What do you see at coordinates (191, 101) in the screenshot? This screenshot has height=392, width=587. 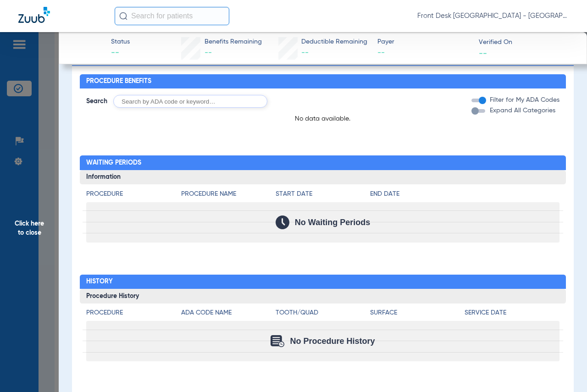 I see `input: Search by ADA code or keyword…` at bounding box center [191, 101].